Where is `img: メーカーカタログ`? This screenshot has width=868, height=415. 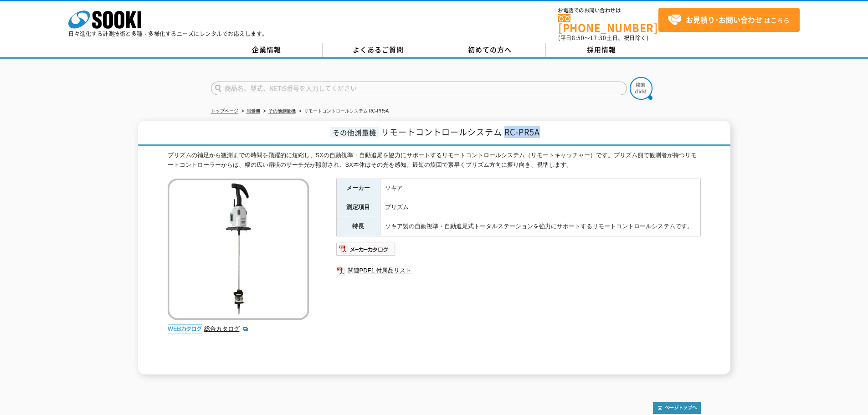 img: メーカーカタログ is located at coordinates (366, 249).